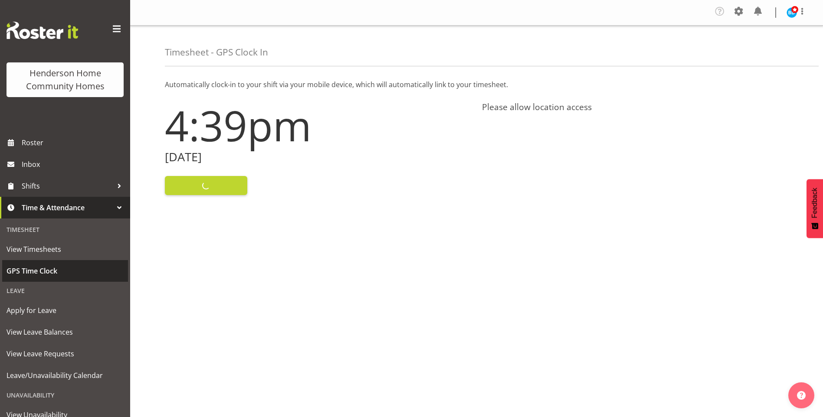 Image resolution: width=823 pixels, height=417 pixels. Describe the element at coordinates (801, 396) in the screenshot. I see `img: help-xxl-2.png` at that location.